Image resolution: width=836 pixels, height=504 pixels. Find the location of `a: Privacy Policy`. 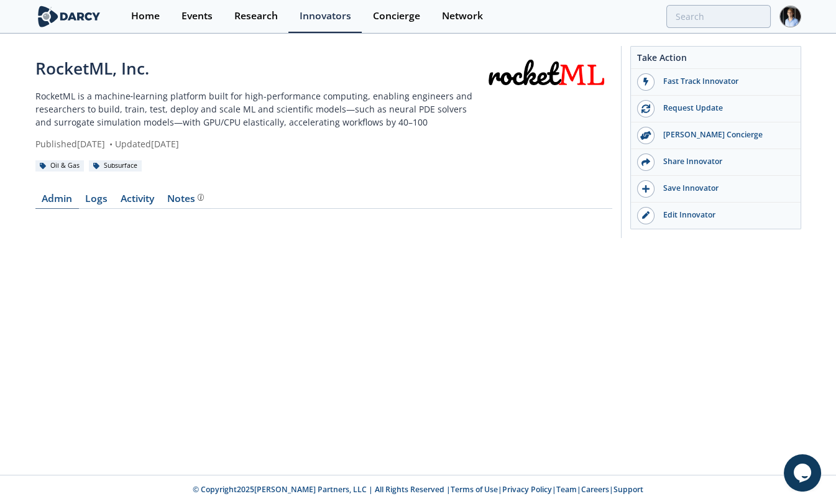

a: Privacy Policy is located at coordinates (528, 489).